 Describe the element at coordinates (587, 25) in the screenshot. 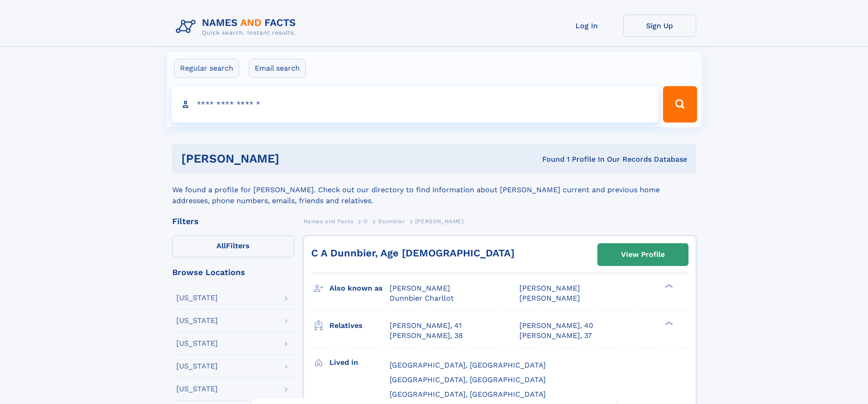

I see `a: Log In` at that location.